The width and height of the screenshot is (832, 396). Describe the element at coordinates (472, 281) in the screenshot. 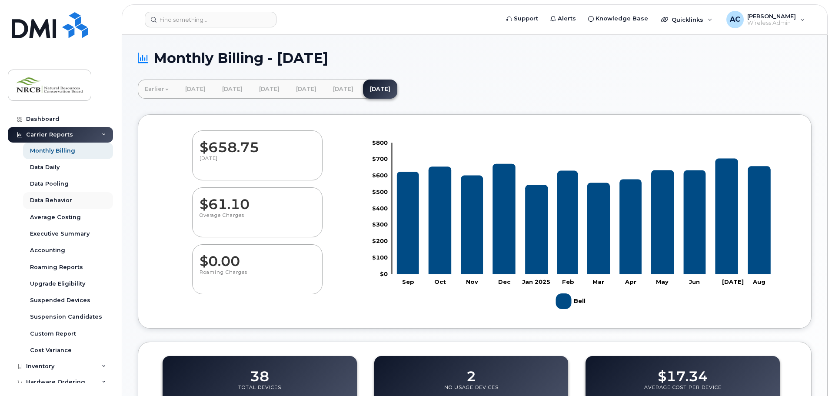

I see `tspan: Nov` at that location.